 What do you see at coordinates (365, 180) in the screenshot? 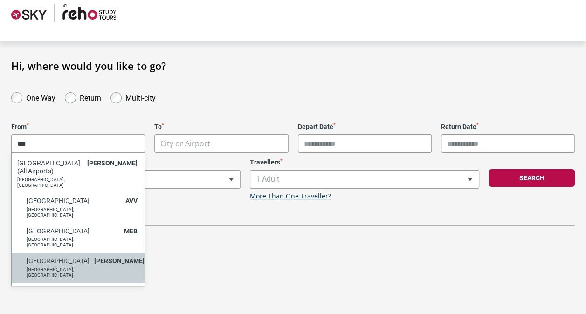
I see `span: 1 Adult` at bounding box center [365, 180].